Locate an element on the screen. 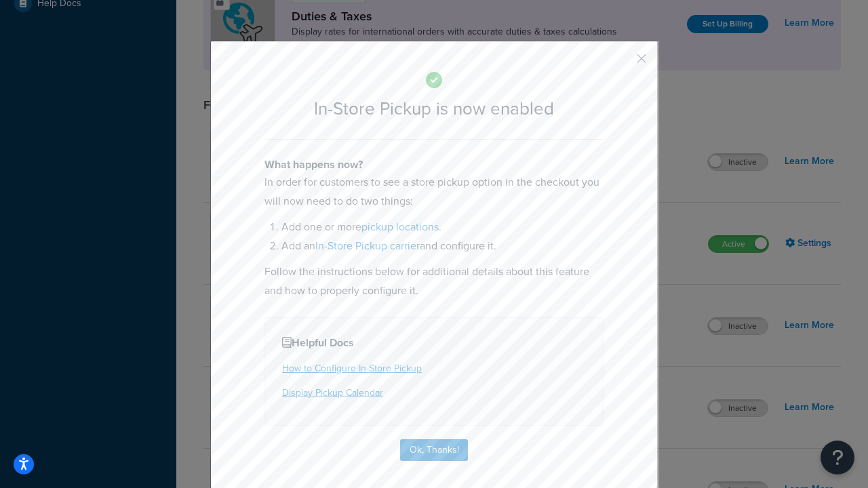  a: pickup locations is located at coordinates (400, 226).